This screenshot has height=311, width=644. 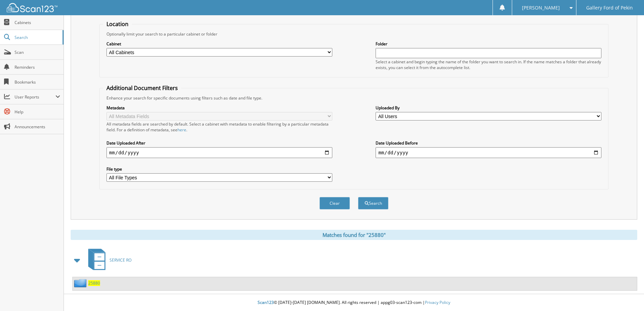 I want to click on span: Scan123, so click(x=266, y=302).